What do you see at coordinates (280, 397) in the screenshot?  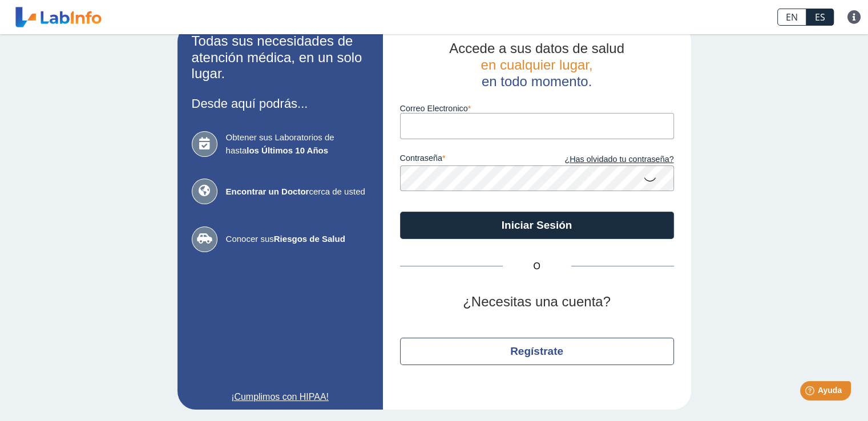 I see `a: ¡Cumplimos con HIPAA!` at bounding box center [280, 397].